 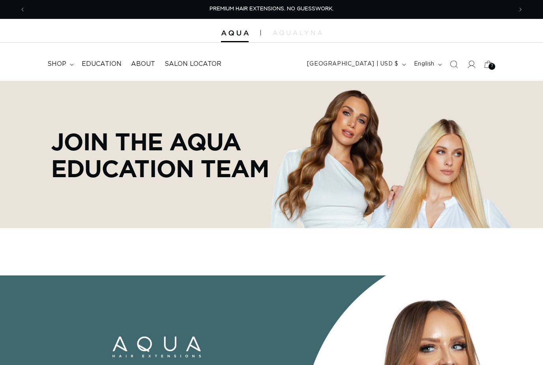 I want to click on a: About, so click(x=143, y=64).